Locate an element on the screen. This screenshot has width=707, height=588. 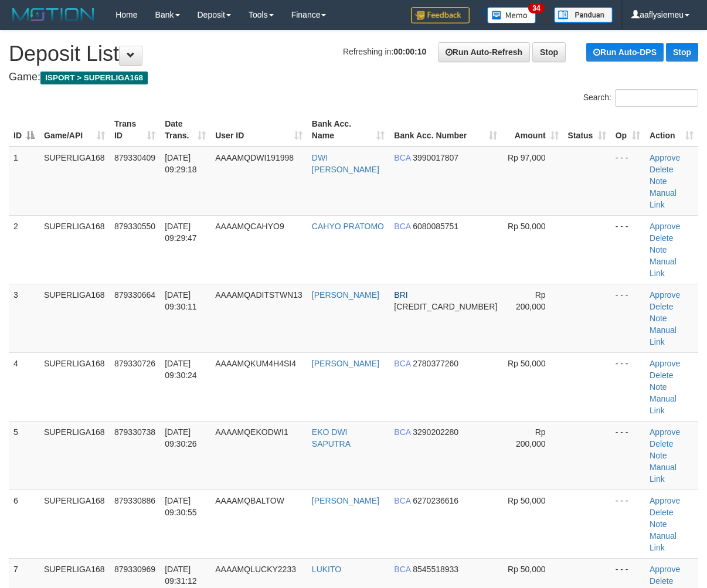
span: AAAAMQLUCKY2233 is located at coordinates (256, 569).